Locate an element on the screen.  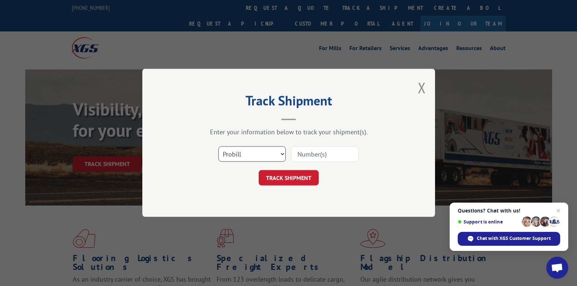
span: Close chat is located at coordinates (559, 211).